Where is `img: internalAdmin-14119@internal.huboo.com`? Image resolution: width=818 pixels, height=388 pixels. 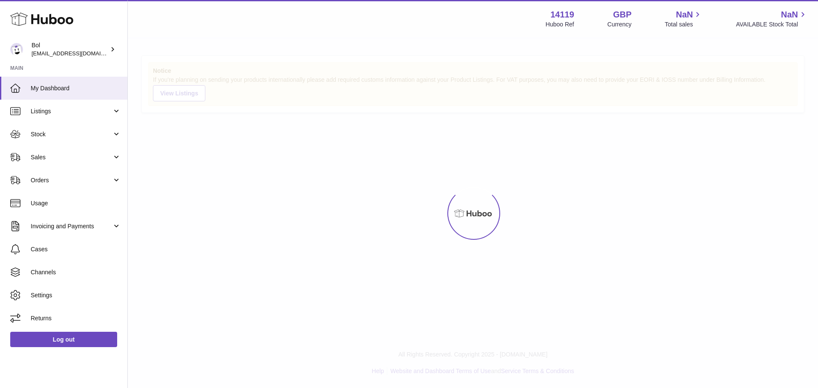 img: internalAdmin-14119@internal.huboo.com is located at coordinates (17, 49).